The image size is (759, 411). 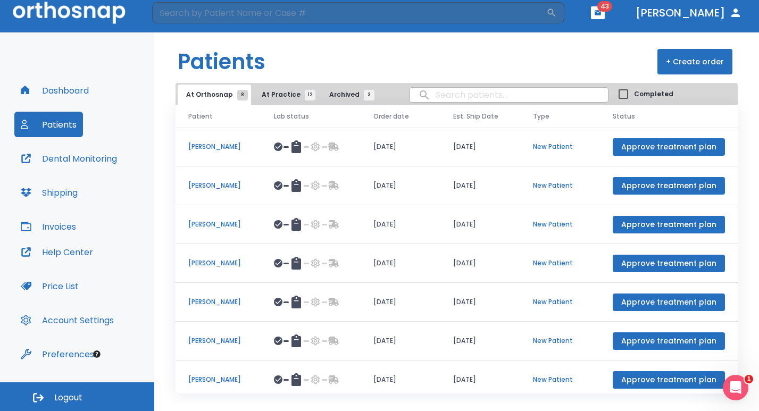 I want to click on button: + Create order, so click(x=694, y=62).